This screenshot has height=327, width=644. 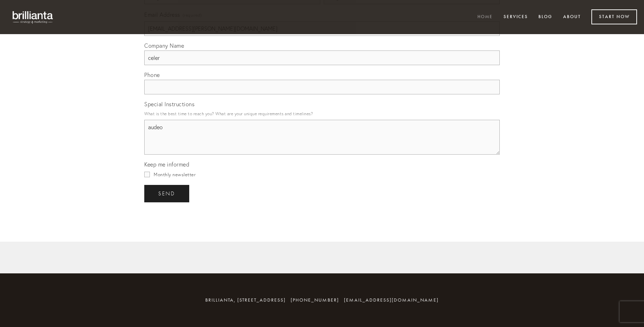 I want to click on button: sendsend, so click(x=167, y=194).